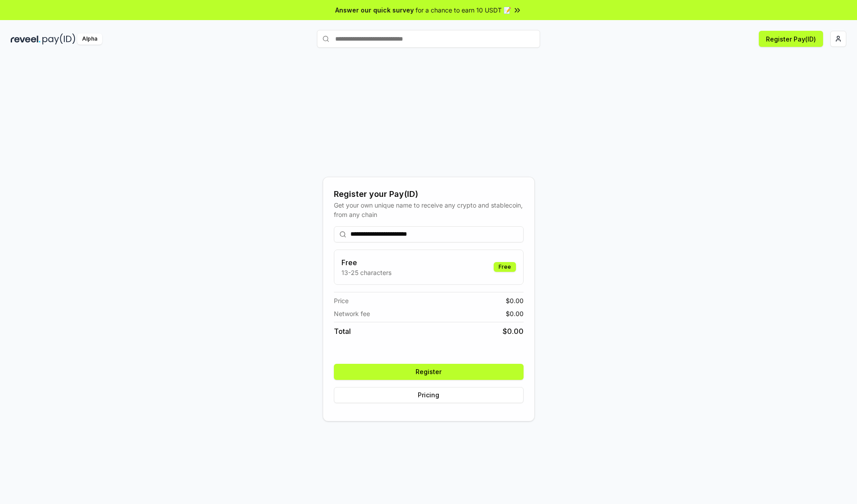  What do you see at coordinates (428, 372) in the screenshot?
I see `button: Register` at bounding box center [428, 372].